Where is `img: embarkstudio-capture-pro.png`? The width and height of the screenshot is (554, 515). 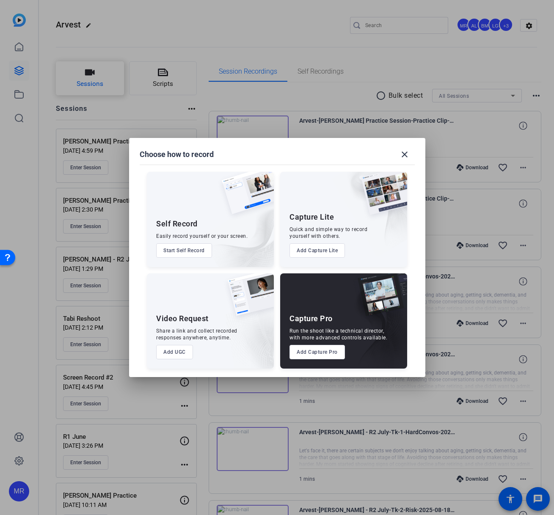
img: embarkstudio-capture-pro.png is located at coordinates (376, 326).